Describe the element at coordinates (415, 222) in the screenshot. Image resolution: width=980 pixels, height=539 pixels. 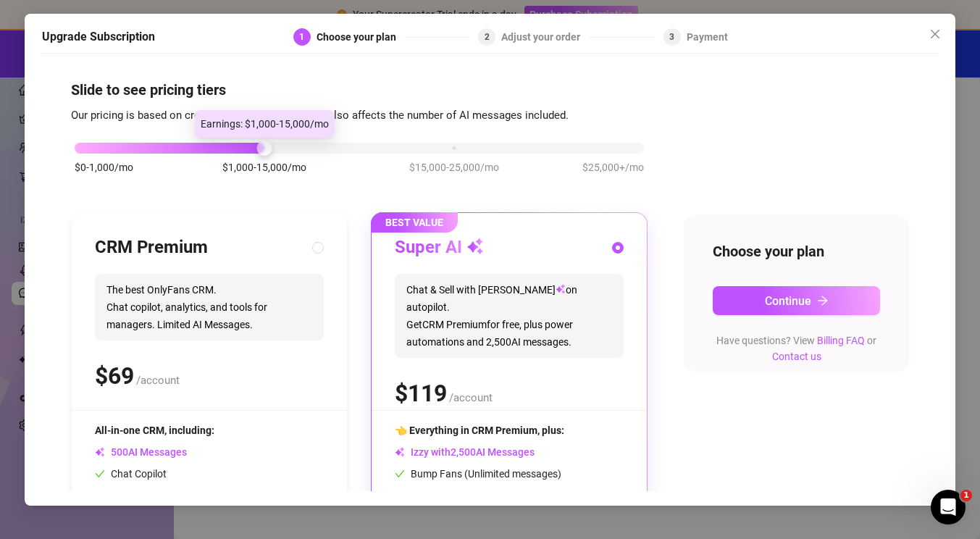
I see `span: BEST VALUE` at that location.